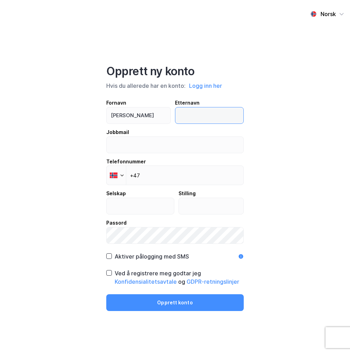  I want to click on div: Hvis du allerede har en konto:, so click(175, 86).